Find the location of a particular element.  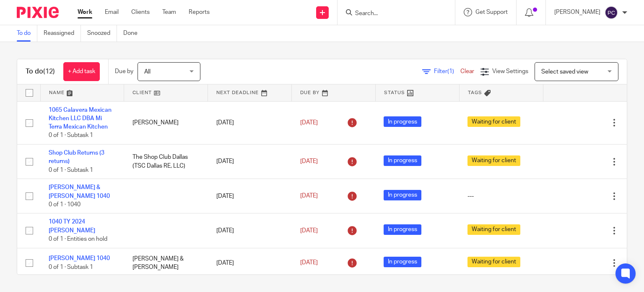

a: Work is located at coordinates (85, 12).